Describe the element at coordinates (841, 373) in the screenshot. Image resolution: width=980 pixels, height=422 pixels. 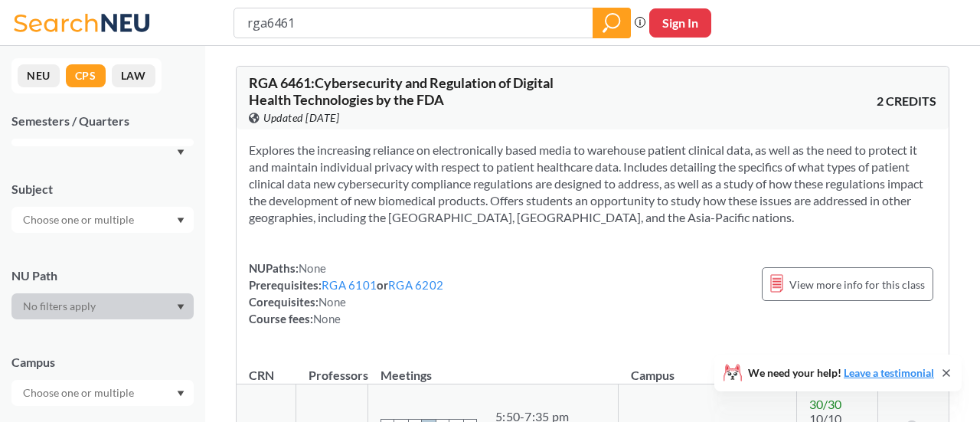
I see `span: We need your help!` at that location.